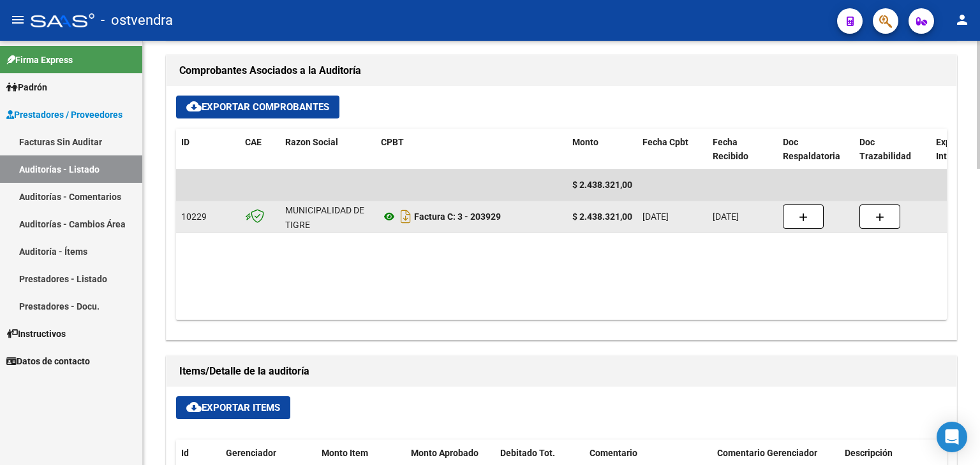 Image resolution: width=980 pixels, height=465 pixels. I want to click on span: - ostvendra, so click(136, 20).